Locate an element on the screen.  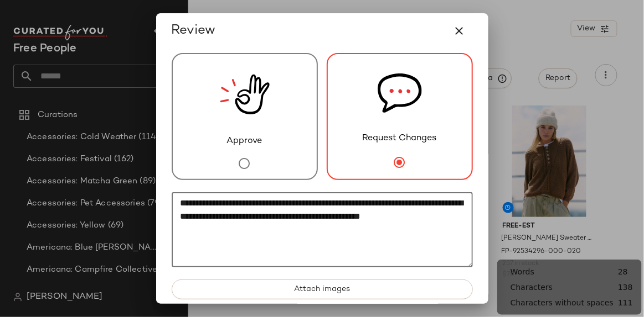
img: svg%3e is located at coordinates (399, 93).